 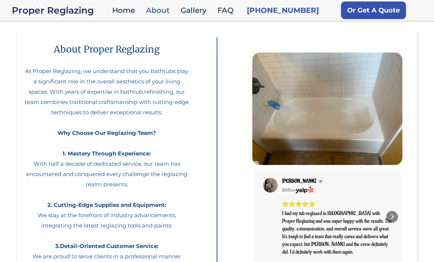 What do you see at coordinates (263, 217) in the screenshot?
I see `div: Previous` at bounding box center [263, 217].